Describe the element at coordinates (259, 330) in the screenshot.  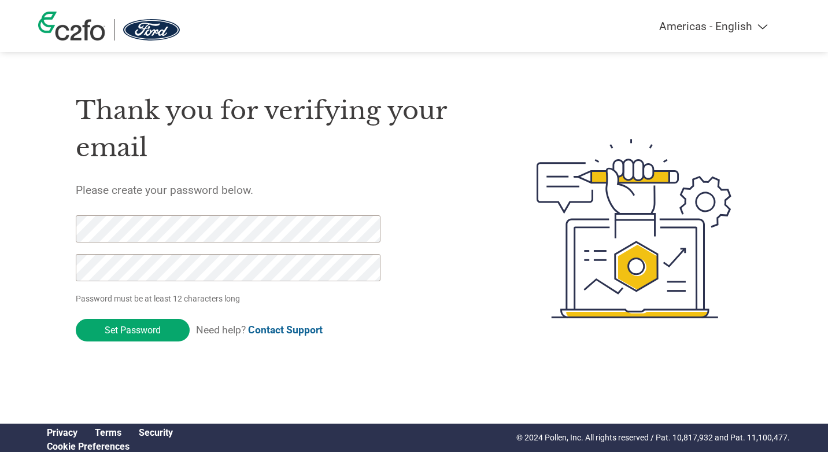
I see `span: Need help?` at that location.